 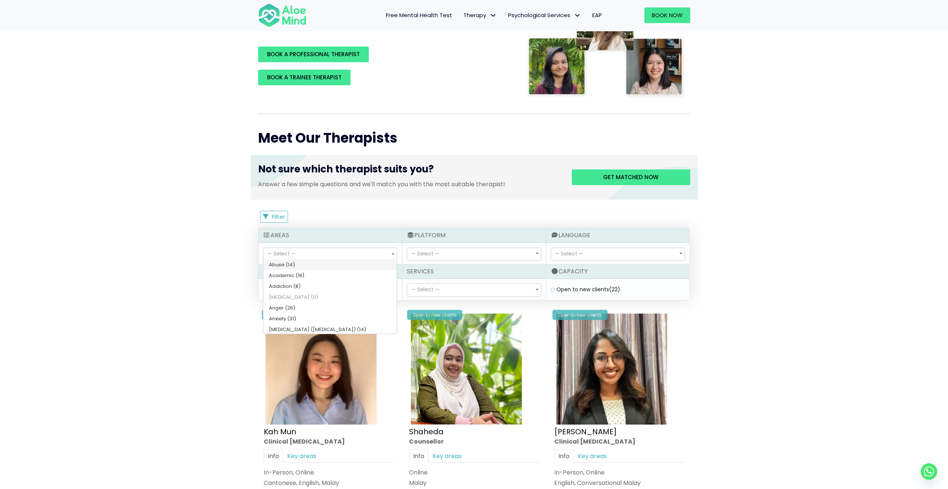 What do you see at coordinates (282, 15) in the screenshot?
I see `img: Aloe mind Logo` at bounding box center [282, 15].